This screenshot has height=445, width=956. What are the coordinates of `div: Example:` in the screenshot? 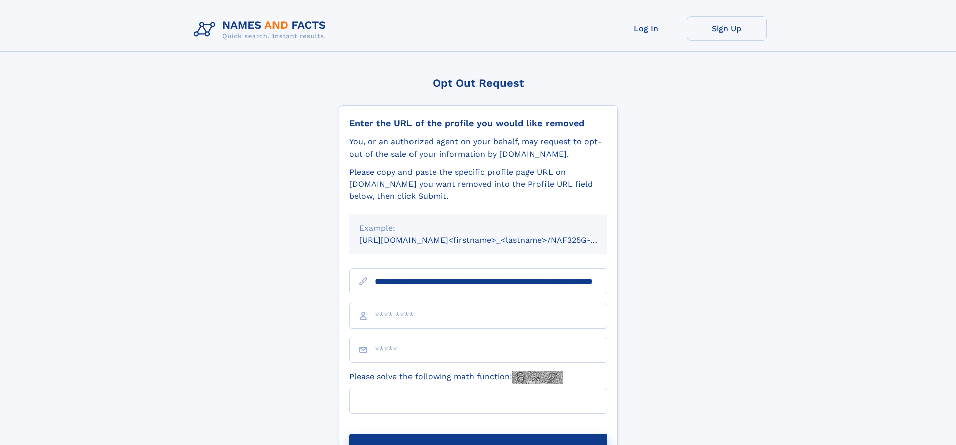 It's located at (478, 228).